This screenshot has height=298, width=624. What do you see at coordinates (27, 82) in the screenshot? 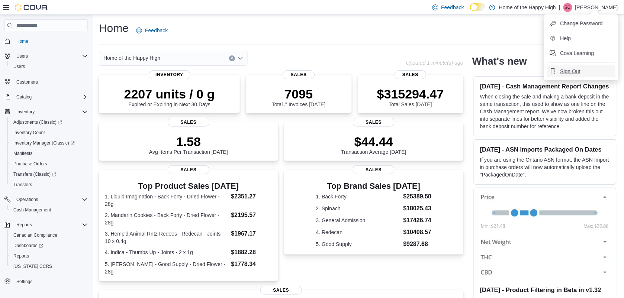
I see `a: Customers` at bounding box center [27, 82].